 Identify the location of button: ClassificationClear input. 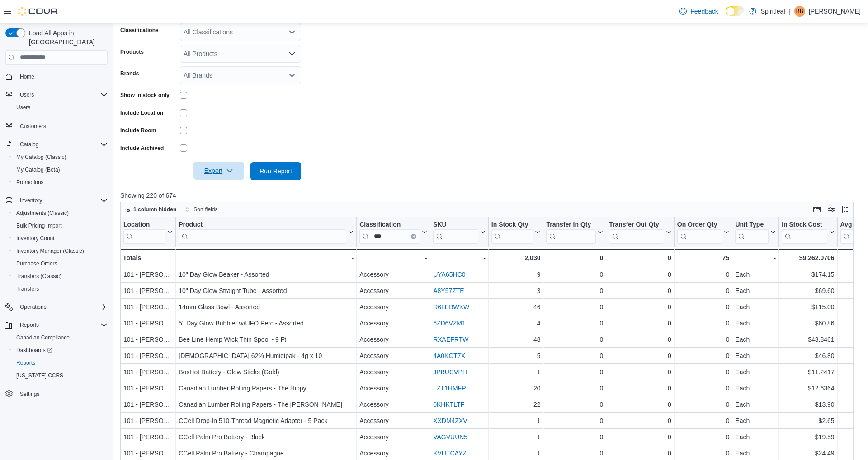
(393, 232).